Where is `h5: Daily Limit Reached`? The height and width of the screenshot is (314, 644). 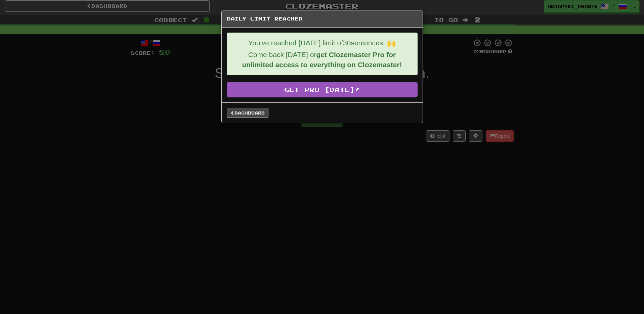 h5: Daily Limit Reached is located at coordinates (322, 19).